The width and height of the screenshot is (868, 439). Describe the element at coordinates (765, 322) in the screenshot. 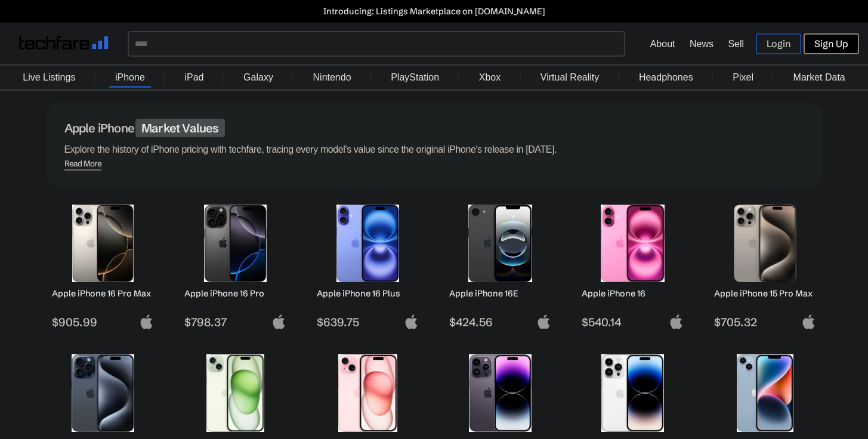

I see `span: $705.32` at that location.